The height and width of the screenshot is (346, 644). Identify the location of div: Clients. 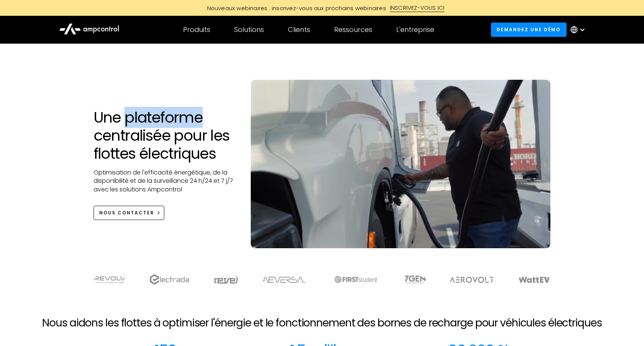
(298, 29).